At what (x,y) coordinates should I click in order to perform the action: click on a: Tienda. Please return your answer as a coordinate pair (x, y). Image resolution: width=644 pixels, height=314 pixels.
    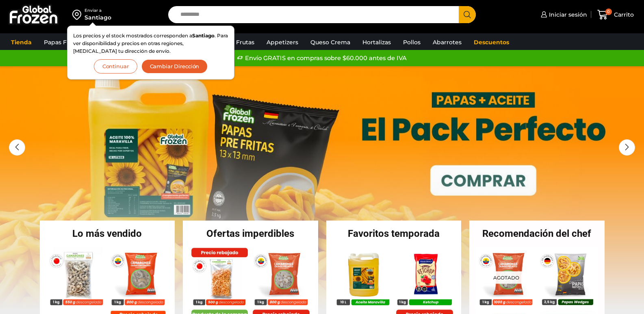
    Looking at the image, I should click on (21, 42).